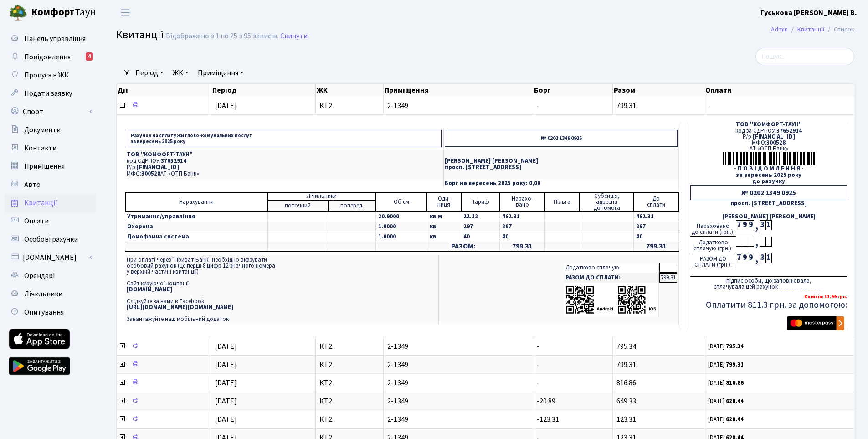  What do you see at coordinates (50, 312) in the screenshot?
I see `a: Опитування` at bounding box center [50, 312].